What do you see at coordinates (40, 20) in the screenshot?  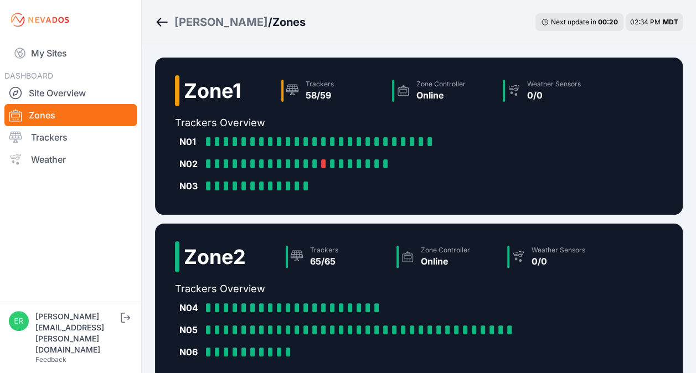 I see `img: Nevados` at bounding box center [40, 20].